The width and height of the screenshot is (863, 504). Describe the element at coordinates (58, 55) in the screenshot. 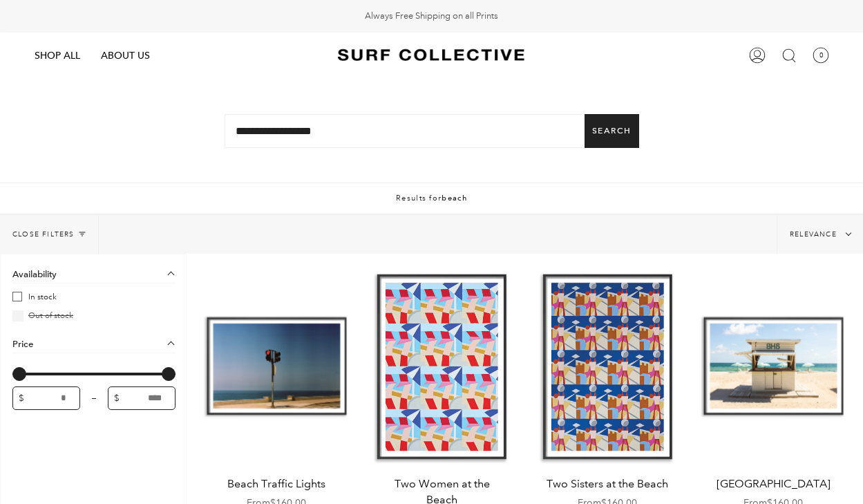

I see `span: SHOP ALL` at that location.